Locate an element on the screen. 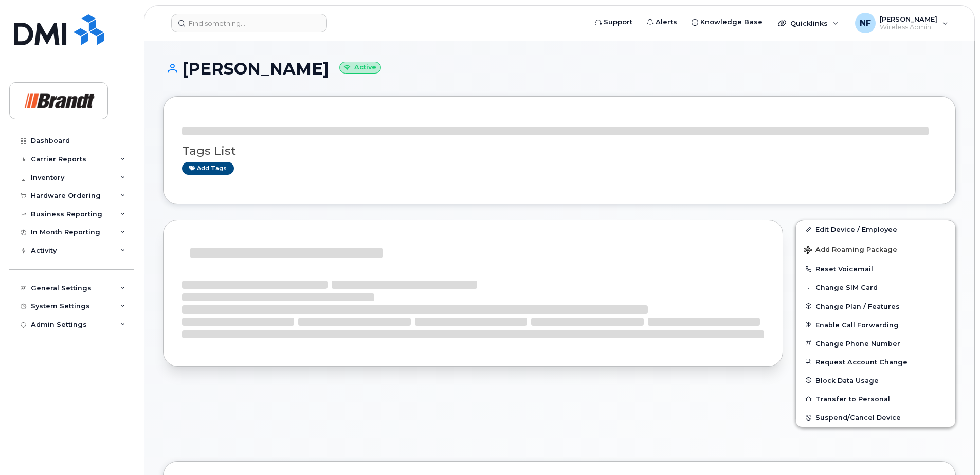 This screenshot has height=475, width=980. a: Edit Device / Employee is located at coordinates (876, 229).